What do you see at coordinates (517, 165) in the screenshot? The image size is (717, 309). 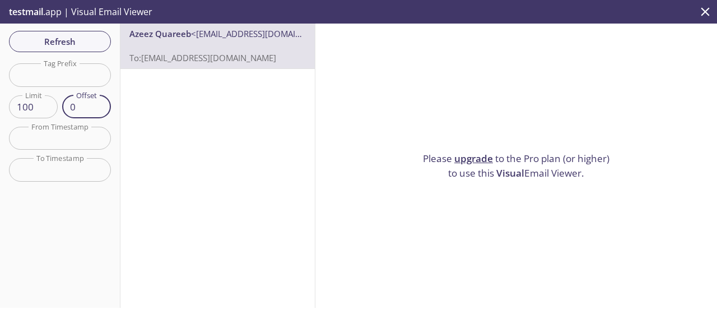 I see `p: Please to the Pro plan (or higher) to use this Email Viewer.` at bounding box center [517, 165].